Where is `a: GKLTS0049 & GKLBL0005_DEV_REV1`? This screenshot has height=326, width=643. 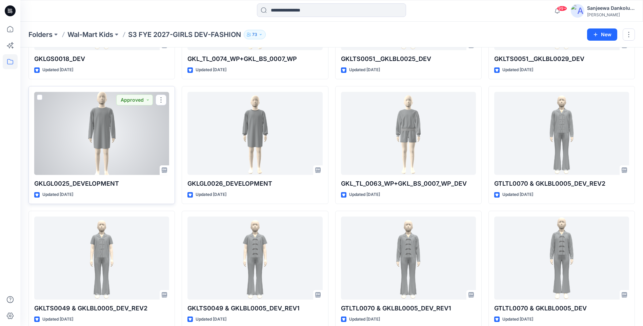
a: GKLTS0049 & GKLBL0005_DEV_REV1 is located at coordinates (255, 258).